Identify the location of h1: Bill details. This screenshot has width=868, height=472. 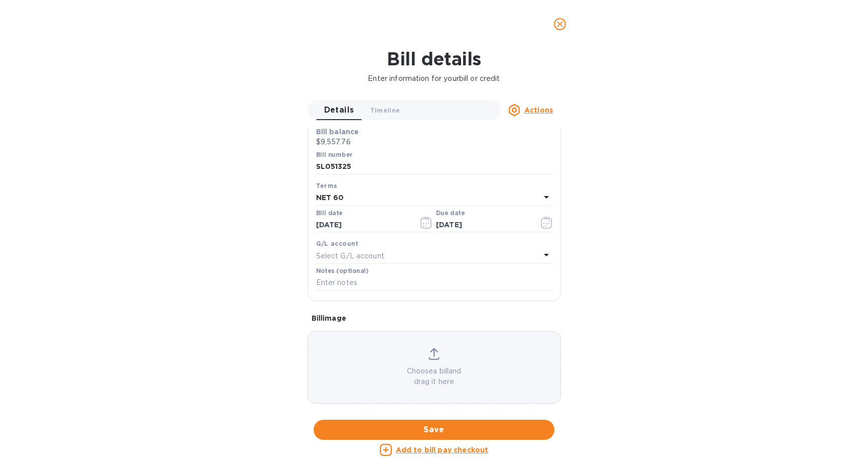
(434, 59).